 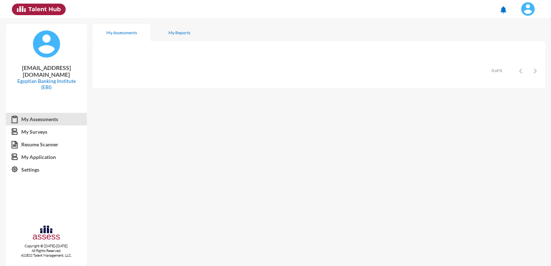 What do you see at coordinates (535, 70) in the screenshot?
I see `button: Next page` at bounding box center [535, 70].